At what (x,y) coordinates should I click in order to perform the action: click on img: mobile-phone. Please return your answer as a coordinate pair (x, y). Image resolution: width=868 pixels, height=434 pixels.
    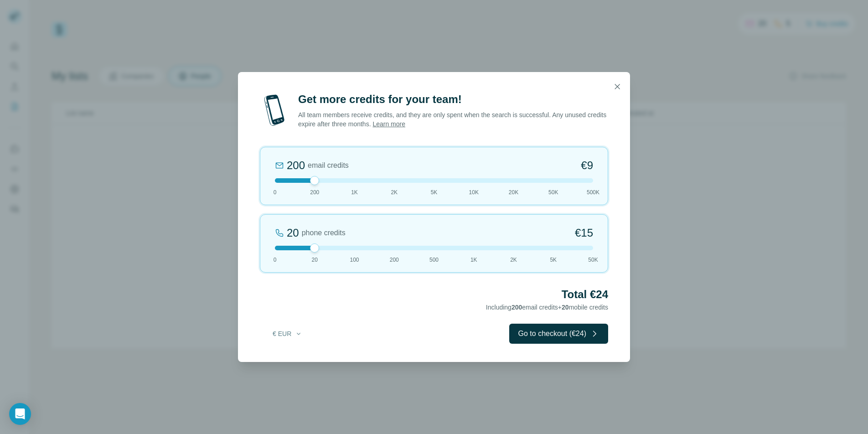
    Looking at the image, I should click on (275, 110).